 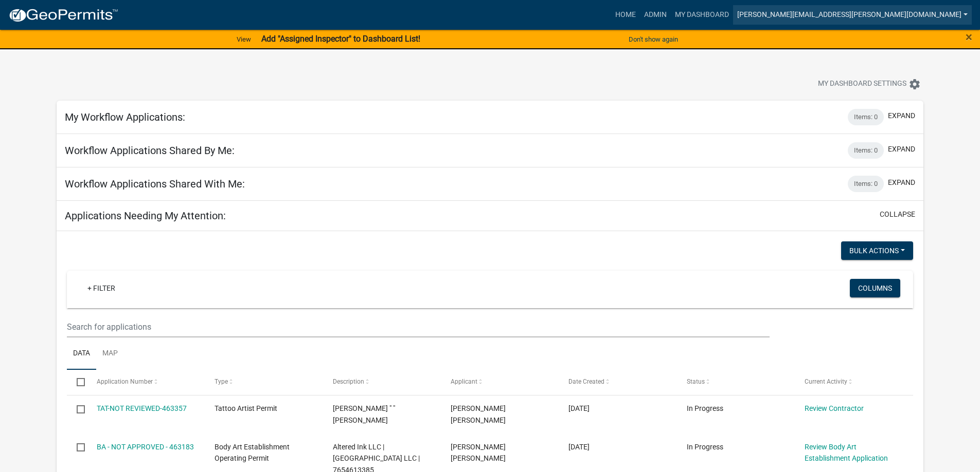 What do you see at coordinates (969, 37) in the screenshot?
I see `button: Close` at bounding box center [969, 37].